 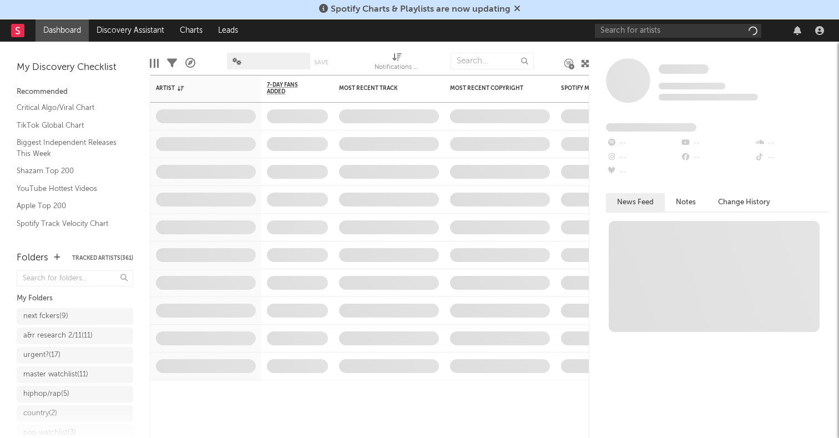 I want to click on input: Search..., so click(x=492, y=61).